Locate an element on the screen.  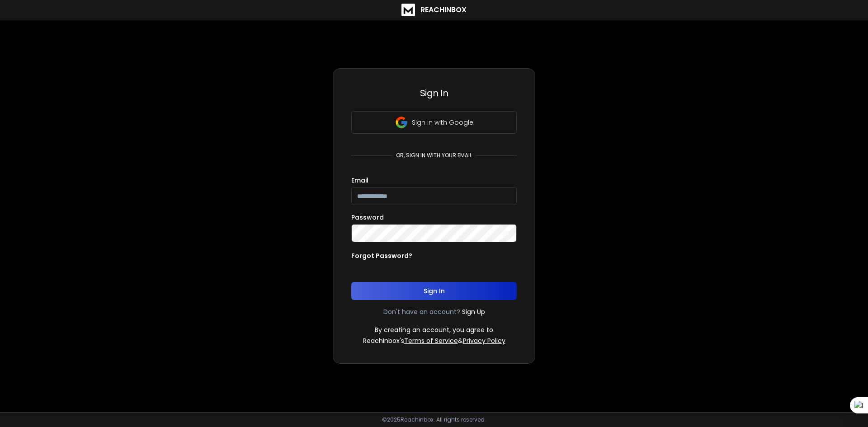
label: Password is located at coordinates (368, 218).